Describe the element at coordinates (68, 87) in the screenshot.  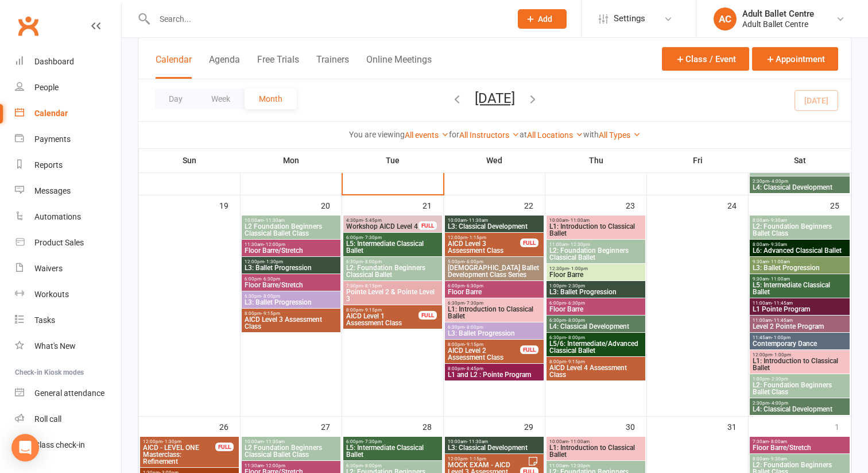
I see `a: People` at that location.